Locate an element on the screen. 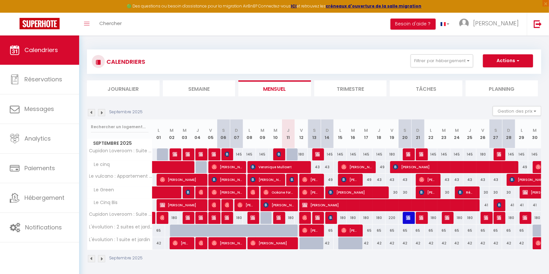 This screenshot has height=274, width=549. th: 18 is located at coordinates (379, 134).